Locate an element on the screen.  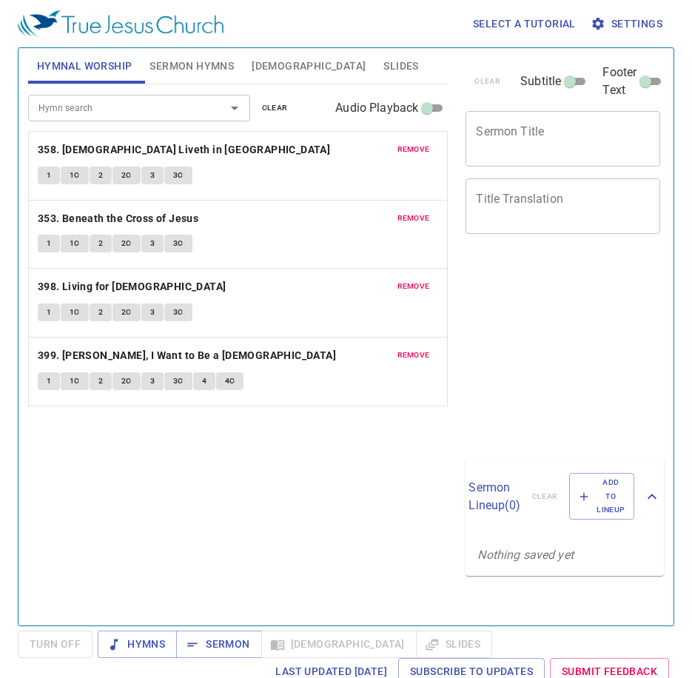
button: 4 is located at coordinates (204, 381).